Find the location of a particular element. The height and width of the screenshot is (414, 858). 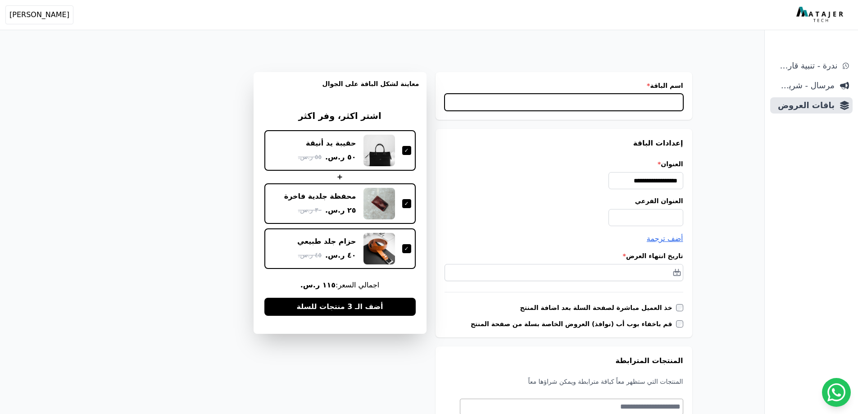

p: المنتجات التي ستظهر معاً كباقة مترابطة ويمكن شراؤها معاً is located at coordinates (564, 381).